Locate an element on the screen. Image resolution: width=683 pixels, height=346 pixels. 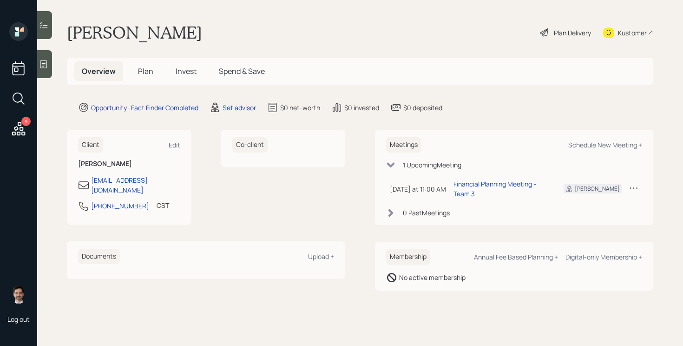
h6: Documents is located at coordinates (99, 256).